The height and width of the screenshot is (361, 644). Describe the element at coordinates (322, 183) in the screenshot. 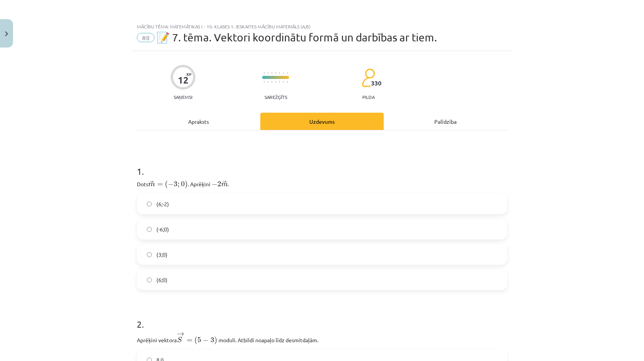

I see `p: Dots . Aprēķini ﻿ .` at that location.